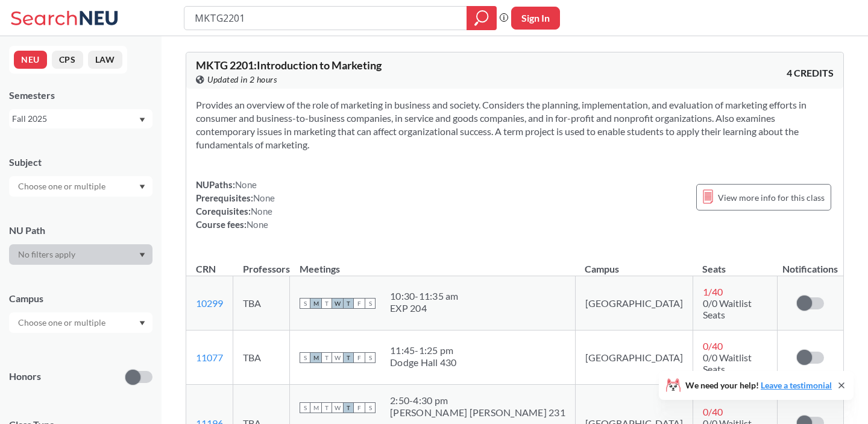 This screenshot has height=424, width=868. Describe the element at coordinates (30, 59) in the screenshot. I see `button: NEU` at that location.